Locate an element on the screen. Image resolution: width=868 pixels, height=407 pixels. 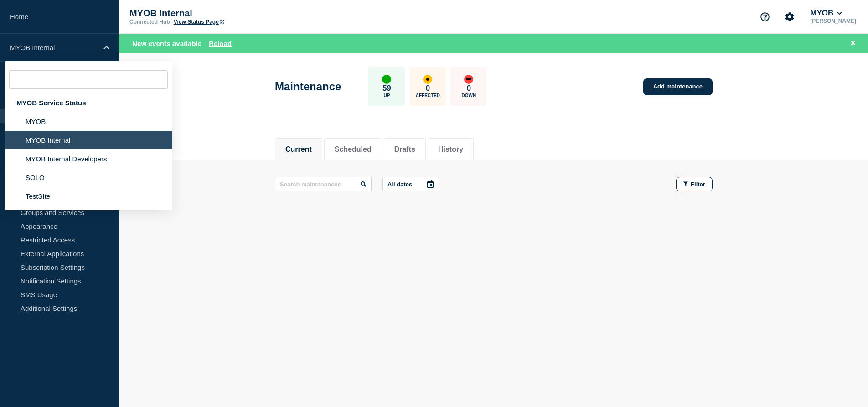
button: All dates is located at coordinates (410, 184).